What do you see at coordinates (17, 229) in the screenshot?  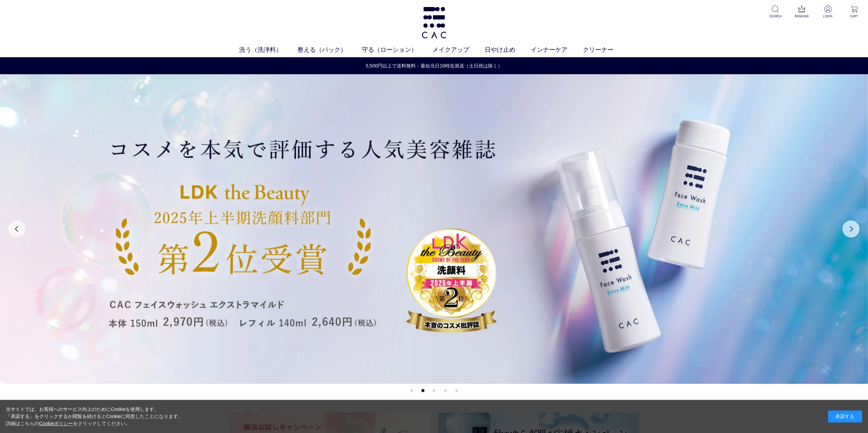 I see `button: Previous` at bounding box center [17, 229].